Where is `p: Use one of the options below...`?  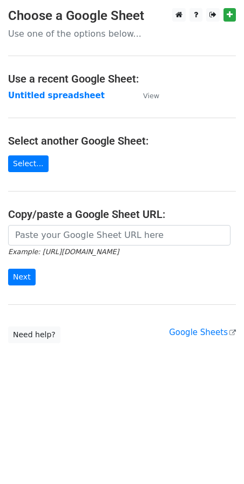
p: Use one of the options below... is located at coordinates (122, 33).